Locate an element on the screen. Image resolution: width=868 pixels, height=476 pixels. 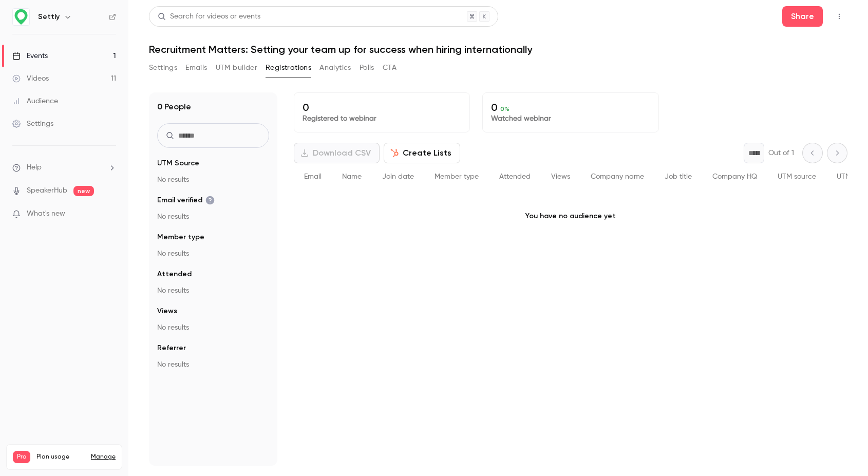
p: Watched webinar is located at coordinates (570, 119).